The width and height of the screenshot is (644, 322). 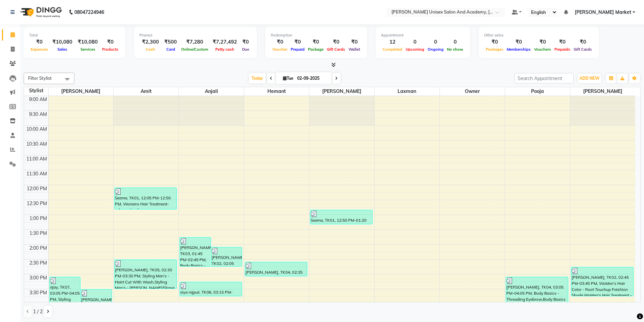 What do you see at coordinates (225, 50) in the screenshot?
I see `span: Petty cash` at bounding box center [225, 50].